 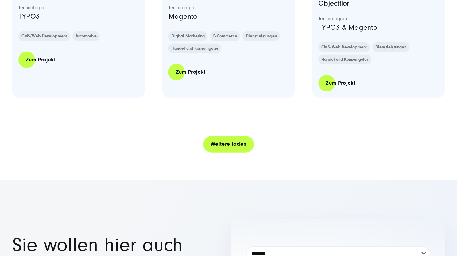 What do you see at coordinates (229, 144) in the screenshot?
I see `a: Weitere laden` at bounding box center [229, 144].